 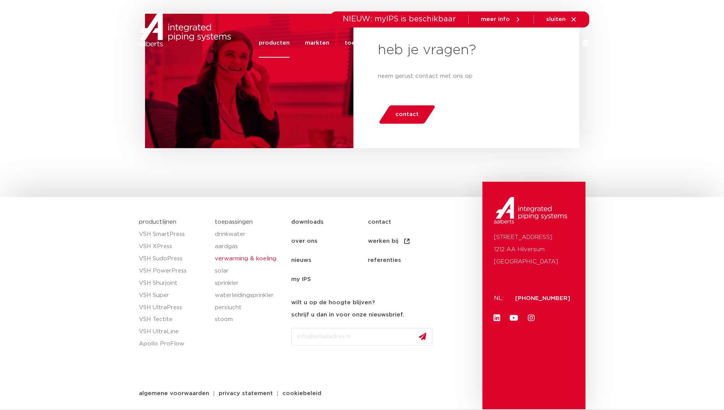 I want to click on strong: schrijf u dan in voor onze nieuwsbrief., so click(x=348, y=314).